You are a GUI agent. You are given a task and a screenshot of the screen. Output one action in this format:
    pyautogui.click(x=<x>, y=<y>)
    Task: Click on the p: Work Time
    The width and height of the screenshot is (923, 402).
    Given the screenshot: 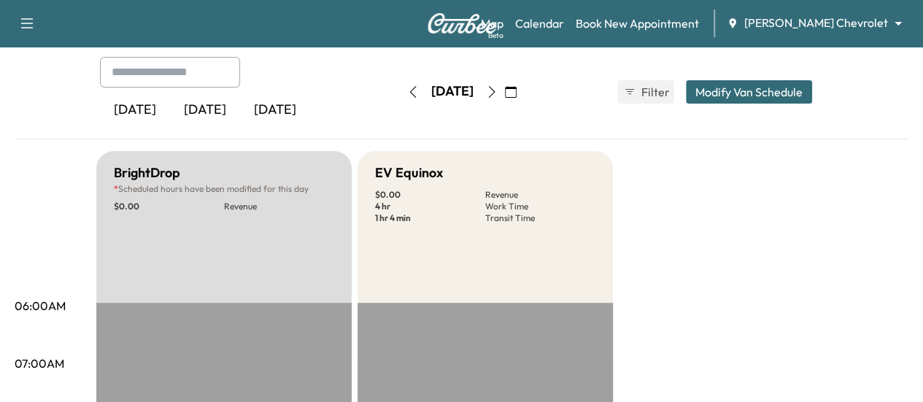 What is the action you would take?
    pyautogui.click(x=540, y=207)
    